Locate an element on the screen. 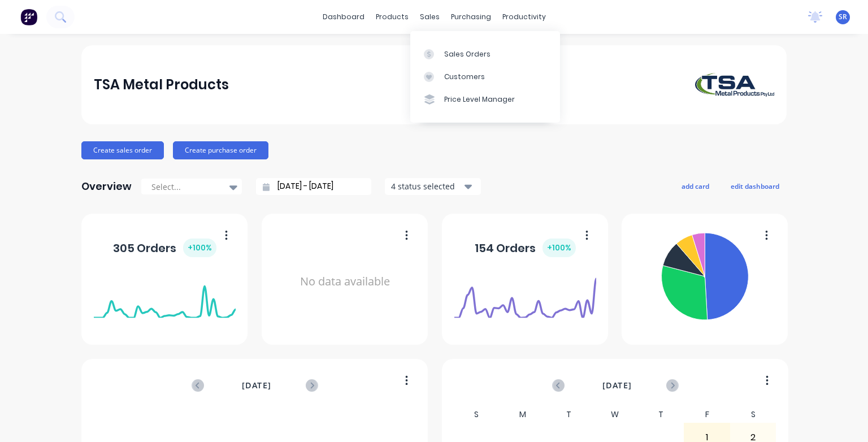  div: TSA Metal Products is located at coordinates (161, 85).